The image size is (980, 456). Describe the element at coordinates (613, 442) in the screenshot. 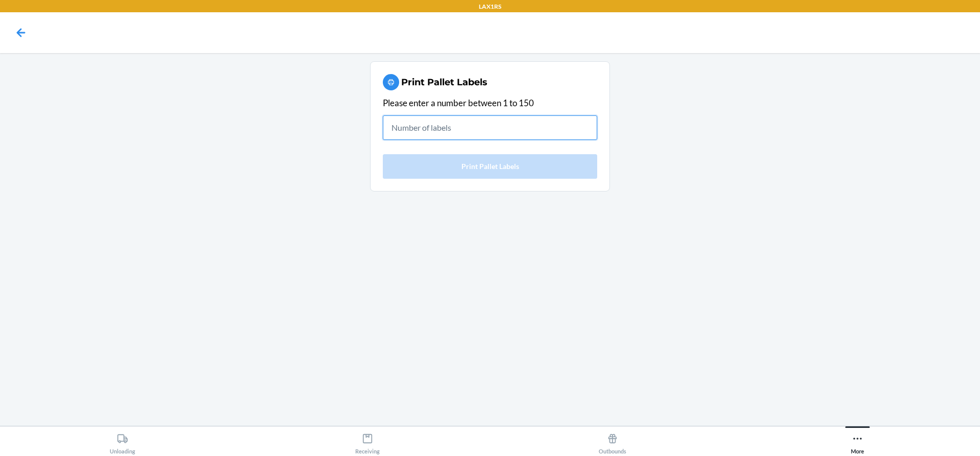

I see `div: Outbounds` at that location.